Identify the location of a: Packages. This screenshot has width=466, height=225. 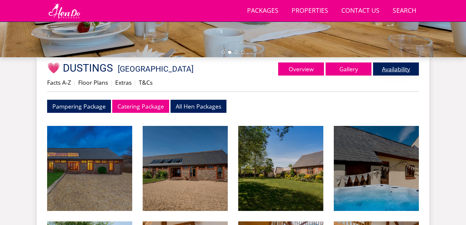
(263, 11).